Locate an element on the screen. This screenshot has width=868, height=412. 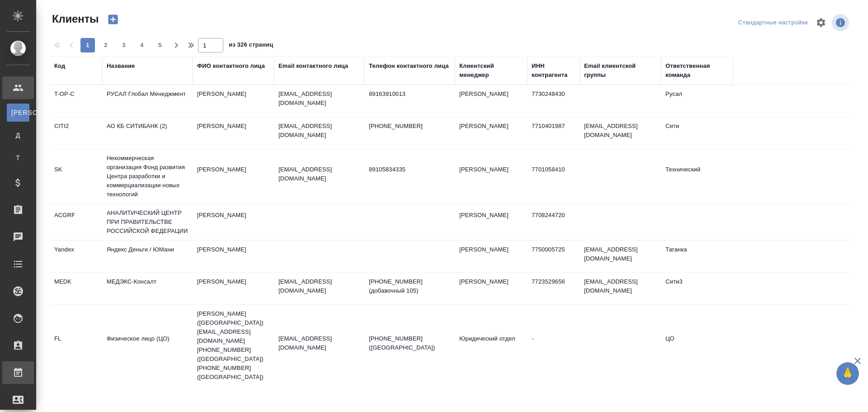
td: Русал is located at coordinates (697, 101).